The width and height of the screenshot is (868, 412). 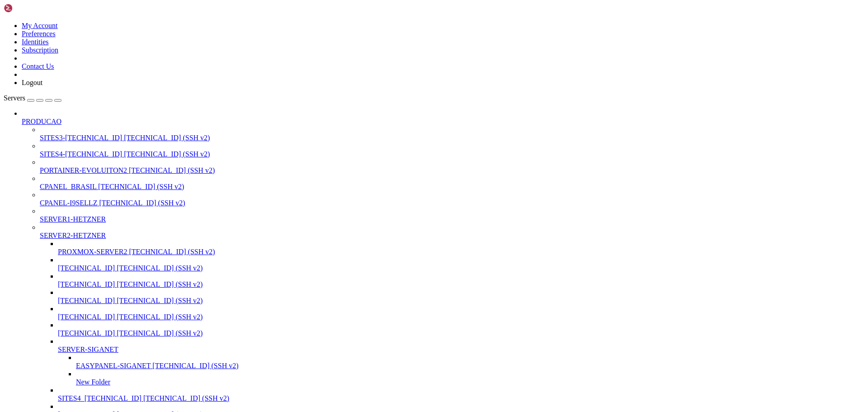 What do you see at coordinates (69, 202) in the screenshot?
I see `span: CPANEL-I9SELLZ` at bounding box center [69, 202].